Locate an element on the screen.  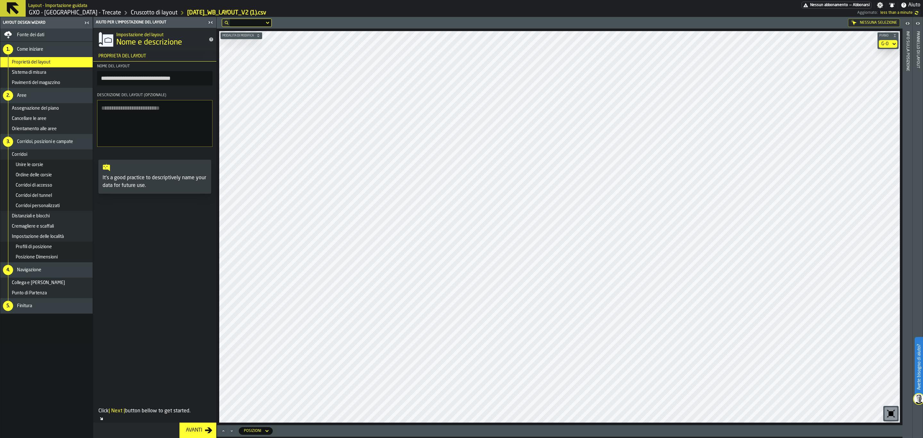
div: hide filter is located at coordinates (227, 23).